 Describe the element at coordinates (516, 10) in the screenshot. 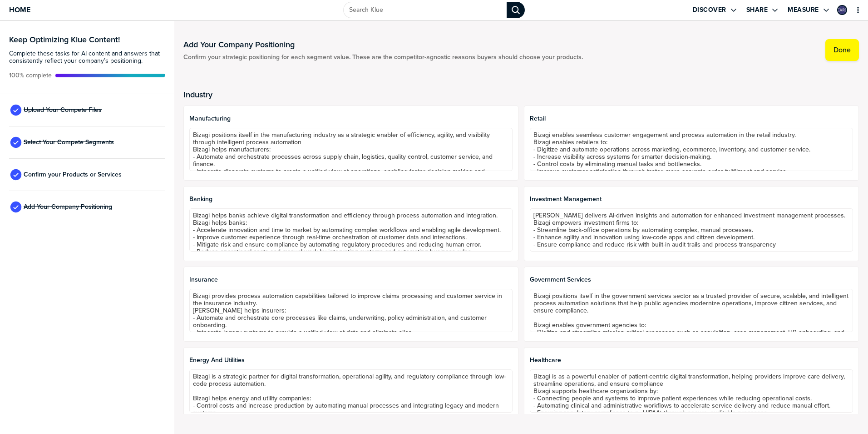

I see `div: Search Klue` at that location.